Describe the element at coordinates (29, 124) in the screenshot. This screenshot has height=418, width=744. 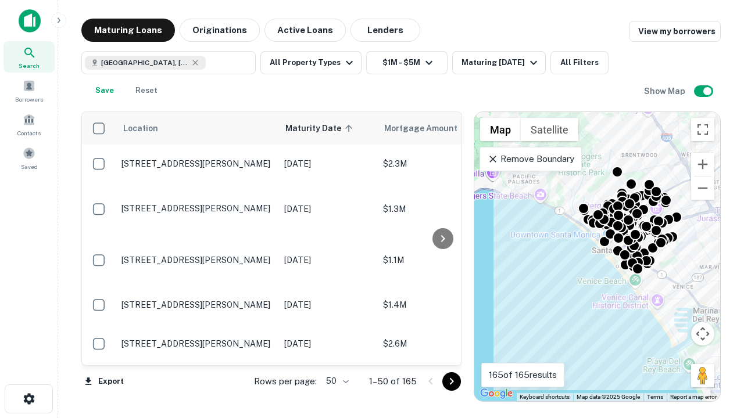
I see `div: Contacts` at that location.